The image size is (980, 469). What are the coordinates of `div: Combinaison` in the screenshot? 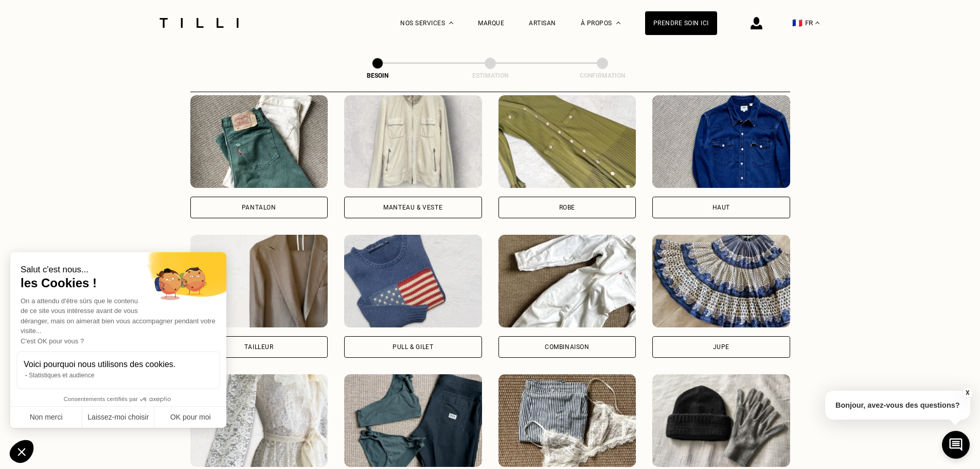 It's located at (567, 347).